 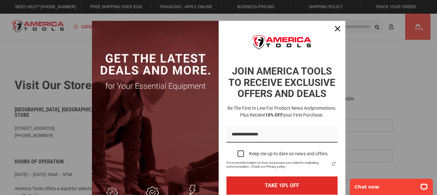 I want to click on strong: JOIN AMERICA TOOLS TO RECEIVE EXCLUSIVE OFFERS AND DEALS, so click(x=282, y=82).